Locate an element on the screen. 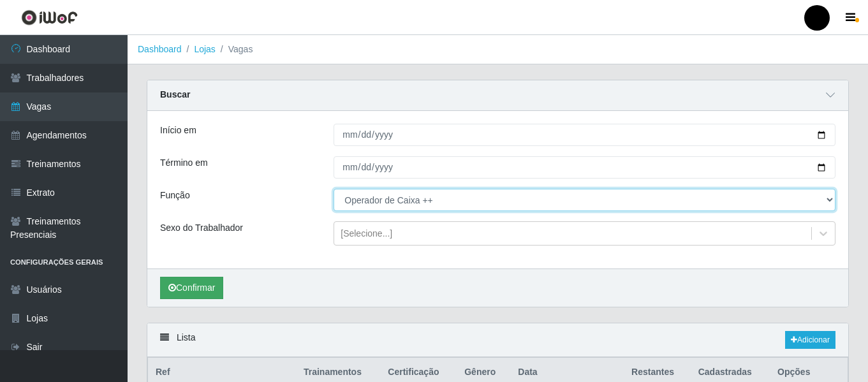  a: Adicionar is located at coordinates (810, 340).